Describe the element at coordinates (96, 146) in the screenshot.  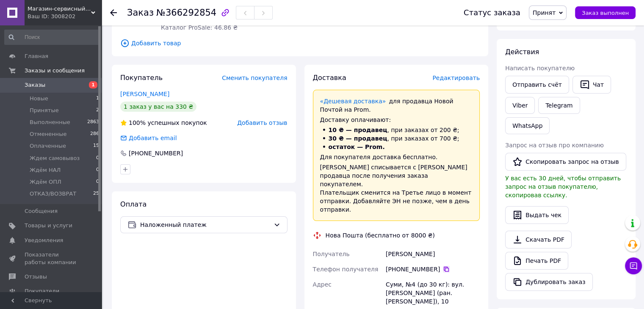
I see `span: 15` at that location.